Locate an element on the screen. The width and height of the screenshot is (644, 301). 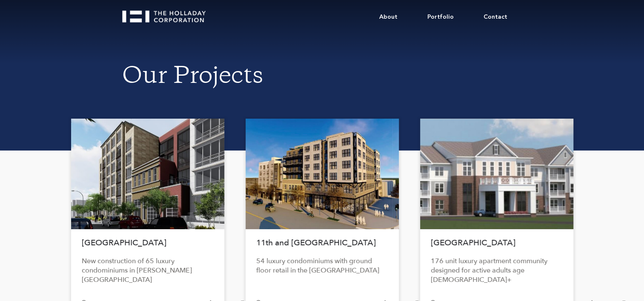
a: Portfolio is located at coordinates (441, 17).